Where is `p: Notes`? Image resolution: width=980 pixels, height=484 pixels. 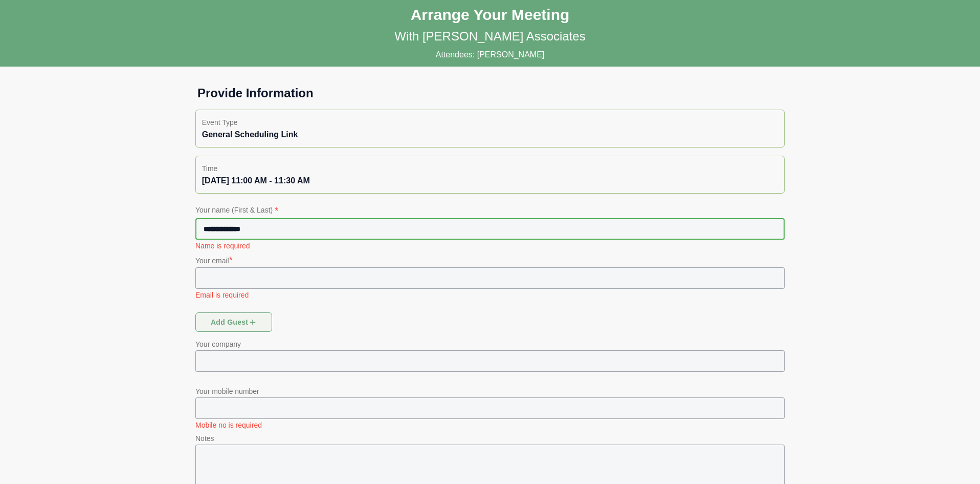 p: Notes is located at coordinates (490, 438).